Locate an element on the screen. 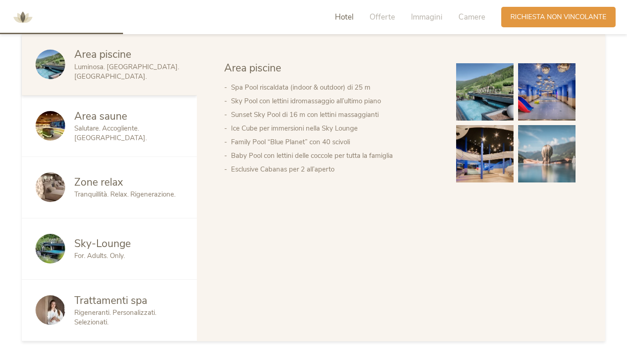 The image size is (627, 364). span: Camere is located at coordinates (471, 17).